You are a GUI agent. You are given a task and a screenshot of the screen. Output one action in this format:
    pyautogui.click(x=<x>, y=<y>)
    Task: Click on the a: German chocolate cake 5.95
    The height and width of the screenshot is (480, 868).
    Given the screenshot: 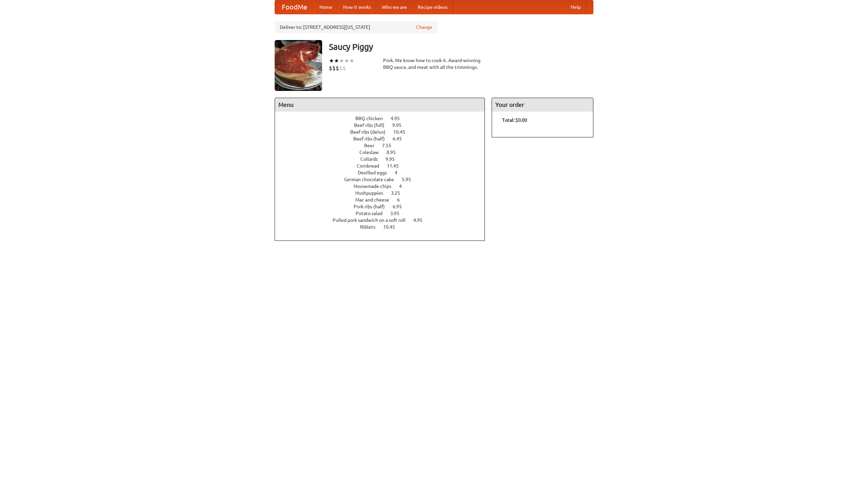 What is the action you would take?
    pyautogui.click(x=384, y=179)
    